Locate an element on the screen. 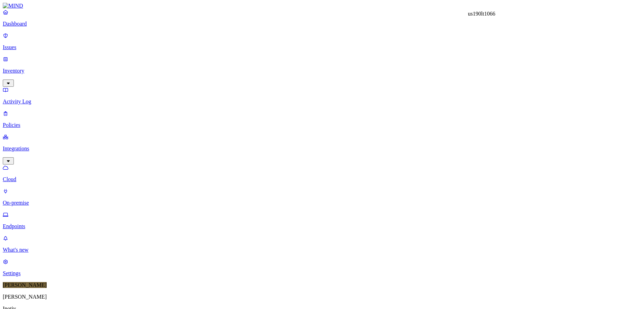 The height and width of the screenshot is (309, 644). p: Issues is located at coordinates (322, 47).